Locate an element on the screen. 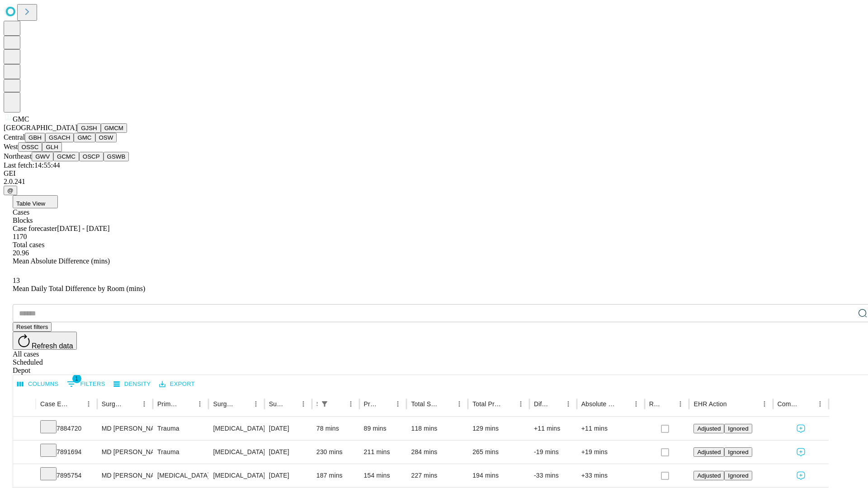 The height and width of the screenshot is (488, 868). button: Reset filters is located at coordinates (32, 326).